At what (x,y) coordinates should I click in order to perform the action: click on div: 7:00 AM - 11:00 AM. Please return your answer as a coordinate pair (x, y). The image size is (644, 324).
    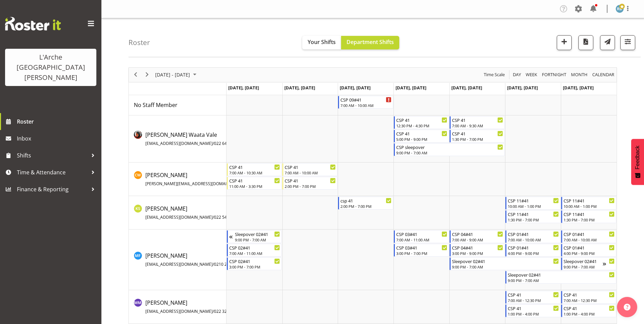
    Looking at the image, I should click on (254, 253).